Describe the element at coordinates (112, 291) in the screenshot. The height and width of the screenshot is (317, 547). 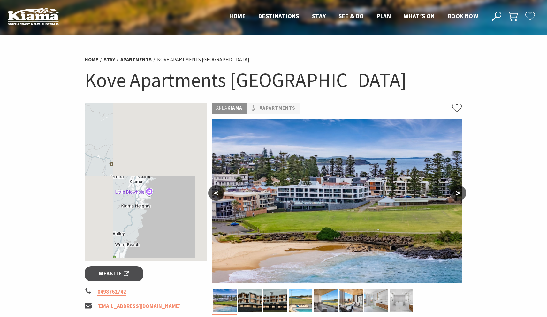
I see `a: 0498762742` at that location.